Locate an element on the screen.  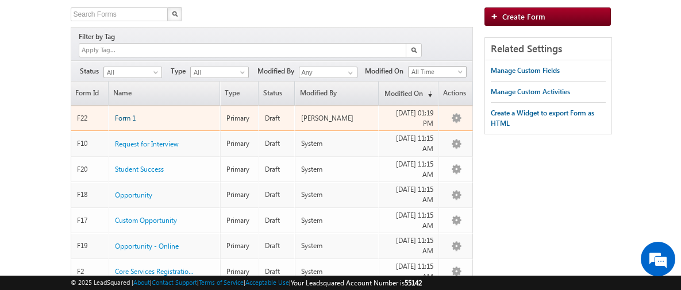
div: F22 is located at coordinates (90, 118).